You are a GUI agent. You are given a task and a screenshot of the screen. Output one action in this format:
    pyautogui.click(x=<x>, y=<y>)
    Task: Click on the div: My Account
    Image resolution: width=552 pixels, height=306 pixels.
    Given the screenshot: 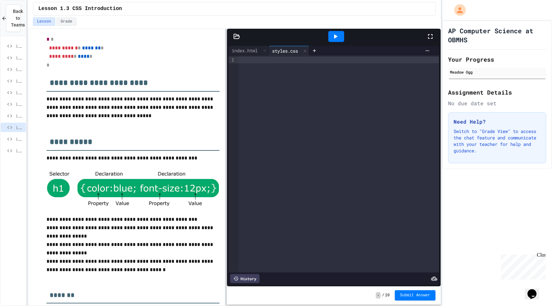 What is the action you would take?
    pyautogui.click(x=458, y=10)
    